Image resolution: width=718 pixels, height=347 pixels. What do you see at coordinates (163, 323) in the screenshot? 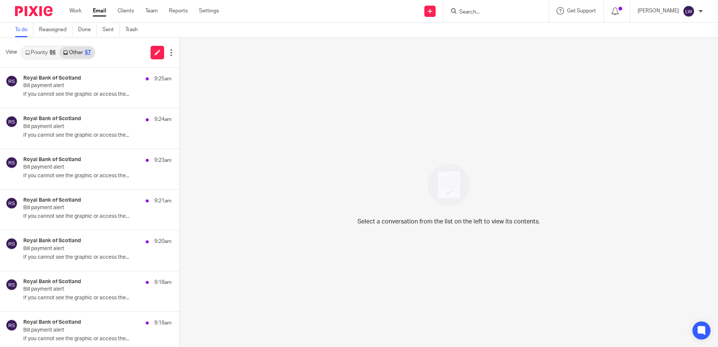
I see `p: 9:16am` at bounding box center [163, 323].